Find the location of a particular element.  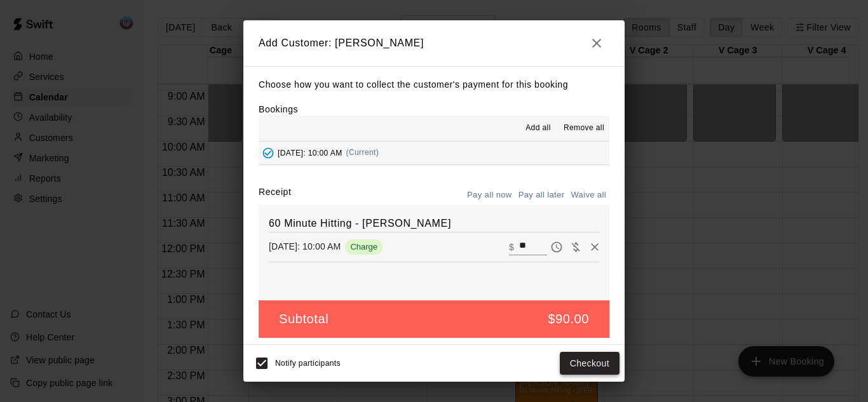

button: Remove is located at coordinates (595, 247).